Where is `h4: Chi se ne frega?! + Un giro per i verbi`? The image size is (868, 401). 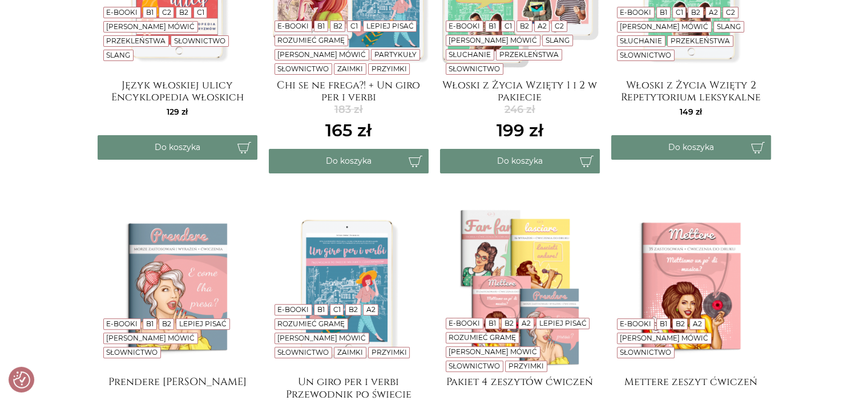 h4: Chi se ne frega?! + Un giro per i verbi is located at coordinates (349, 91).